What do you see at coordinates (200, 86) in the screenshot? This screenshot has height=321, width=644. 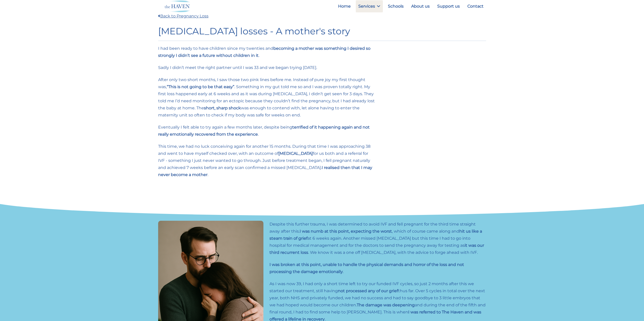 I see `strong: “This is not going to be that easy”` at bounding box center [200, 86].